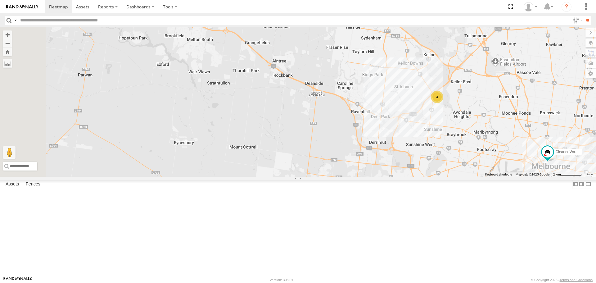 The height and width of the screenshot is (283, 596). I want to click on label: Hide Summary Table, so click(588, 184).